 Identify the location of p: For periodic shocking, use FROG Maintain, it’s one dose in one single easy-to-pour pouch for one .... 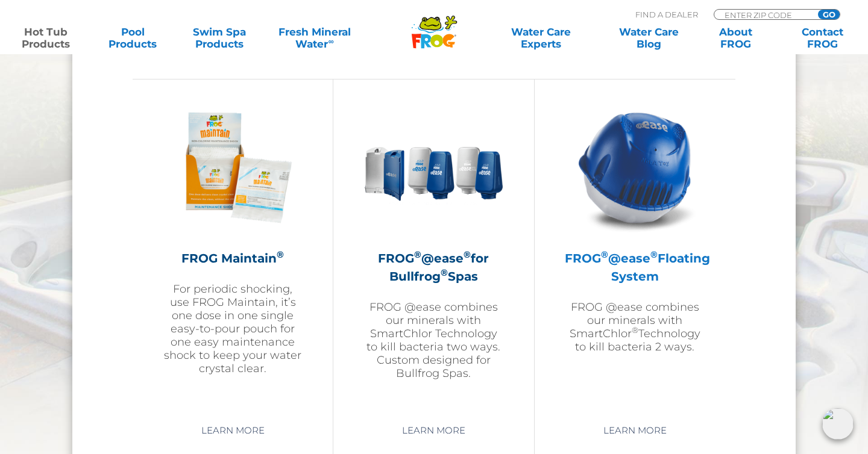
(233, 329).